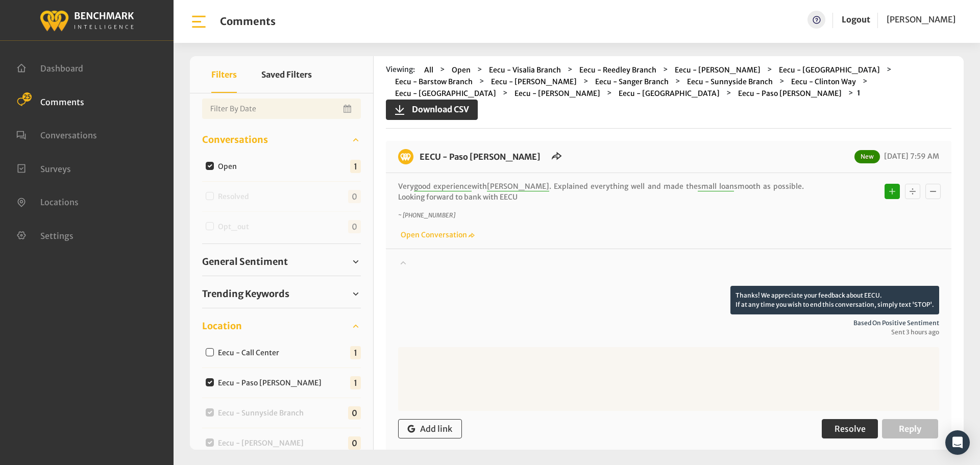  Describe the element at coordinates (912, 192) in the screenshot. I see `div: Basic example` at that location.